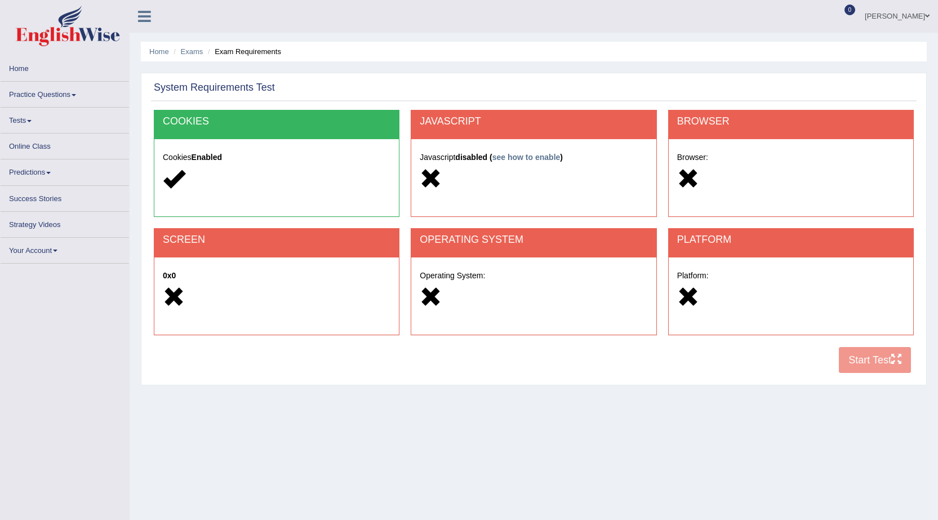 This screenshot has height=520, width=938. Describe the element at coordinates (791, 240) in the screenshot. I see `h2: PLATFORM` at that location.